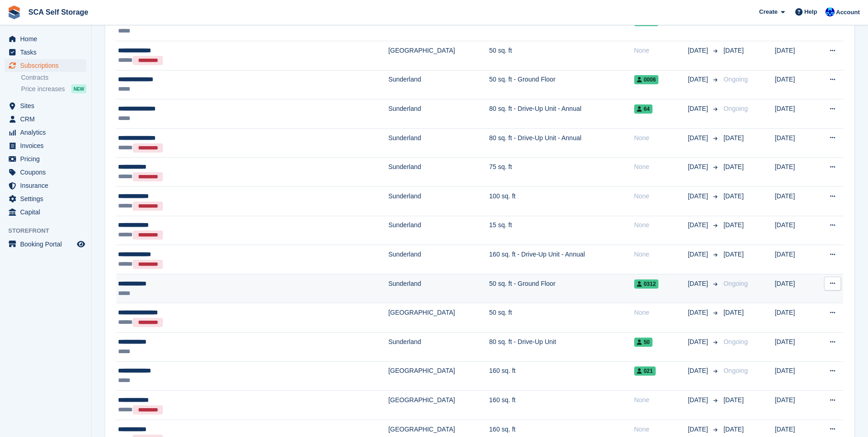 This screenshot has width=868, height=437. Describe the element at coordinates (562, 201) in the screenshot. I see `td: 100 sq. ft` at that location.